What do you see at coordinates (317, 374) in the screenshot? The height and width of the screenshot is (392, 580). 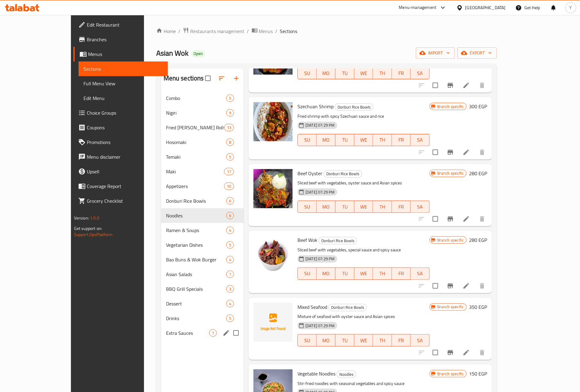 I see `span: Vegetable Noodles` at bounding box center [317, 374].